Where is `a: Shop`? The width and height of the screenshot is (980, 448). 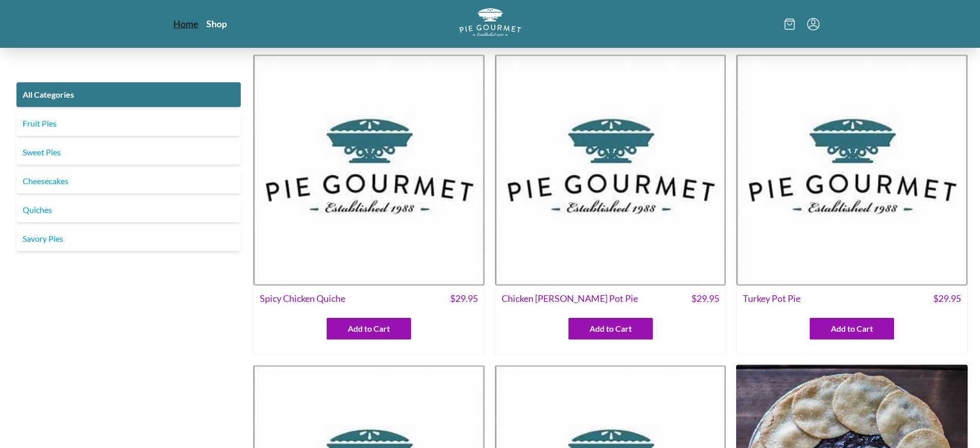 a: Shop is located at coordinates (217, 24).